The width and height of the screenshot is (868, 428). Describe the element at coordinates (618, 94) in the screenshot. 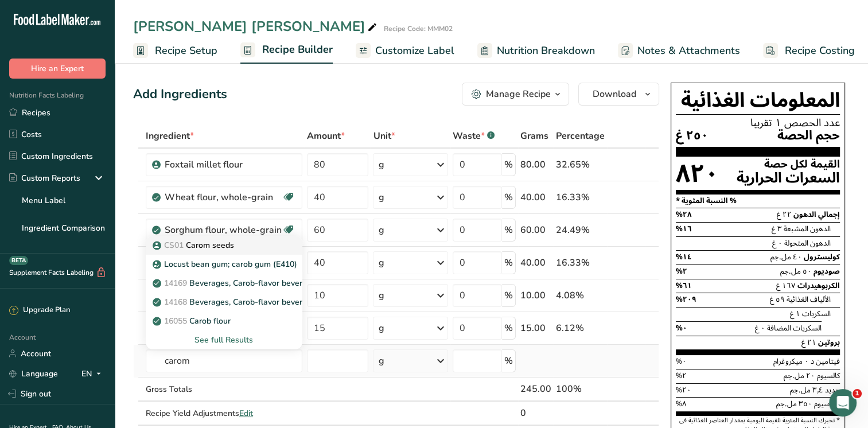

I see `button: Download` at that location.